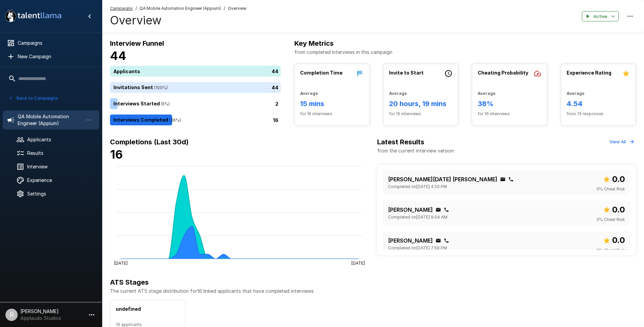  Describe the element at coordinates (589, 73) in the screenshot. I see `b: Experience Rating` at that location.